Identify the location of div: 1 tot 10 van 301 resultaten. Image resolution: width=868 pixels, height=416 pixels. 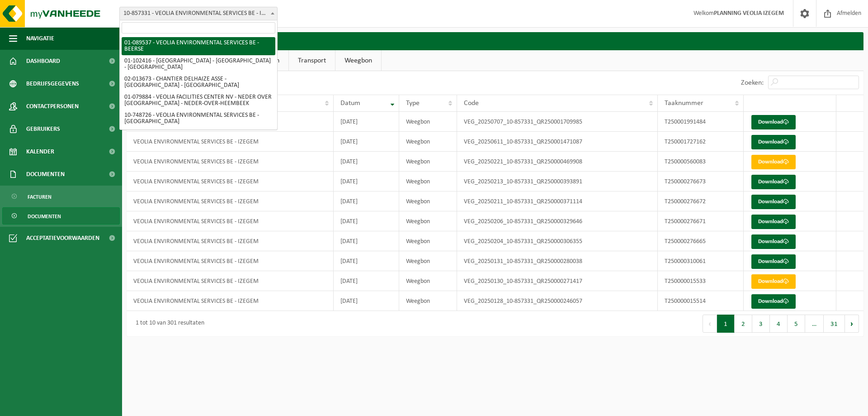
(168, 324).